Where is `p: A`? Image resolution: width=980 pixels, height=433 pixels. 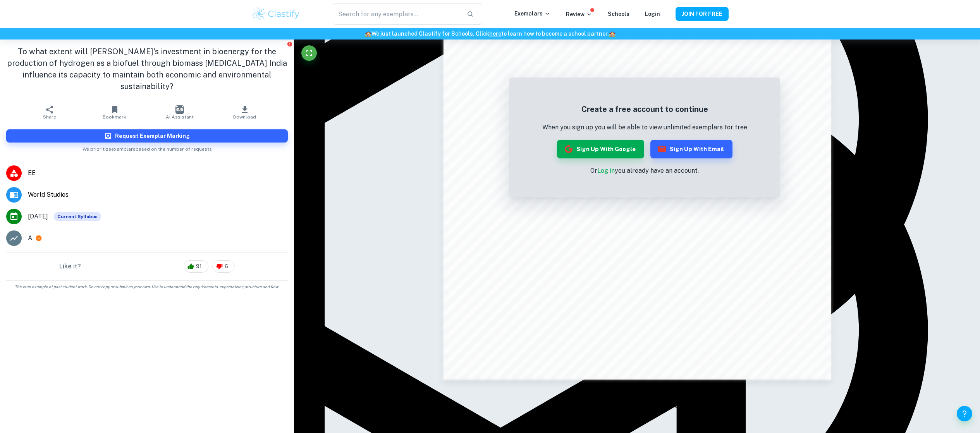 p: A is located at coordinates (30, 238).